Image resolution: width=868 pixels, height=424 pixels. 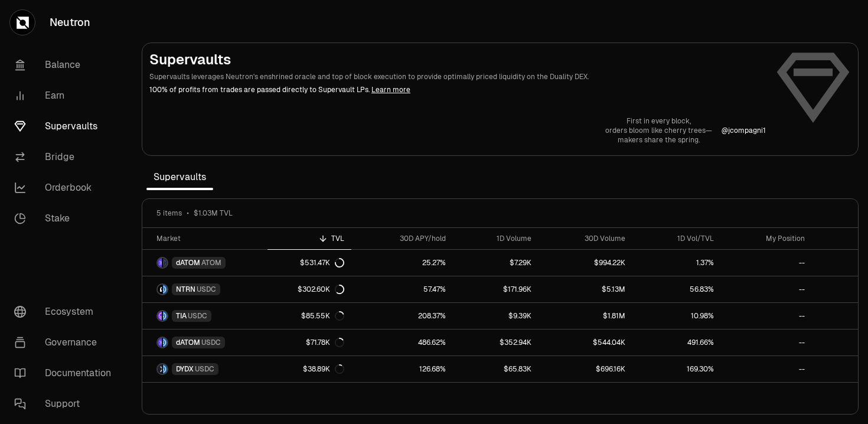 I want to click on a: Support, so click(x=66, y=404).